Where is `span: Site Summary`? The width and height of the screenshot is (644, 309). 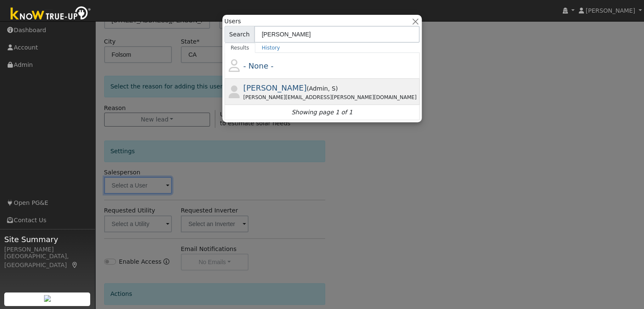
span: Site Summary is located at coordinates (48, 239).